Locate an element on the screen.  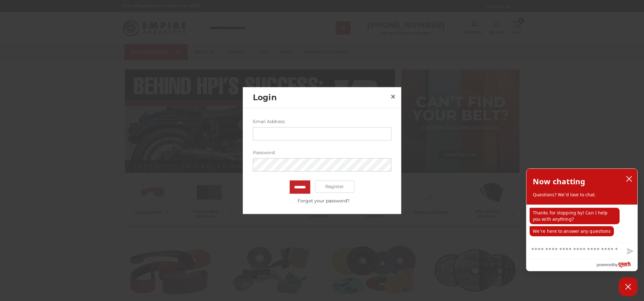
p: Thanks for stopping by! Can I help you with anything? is located at coordinates (575, 216).